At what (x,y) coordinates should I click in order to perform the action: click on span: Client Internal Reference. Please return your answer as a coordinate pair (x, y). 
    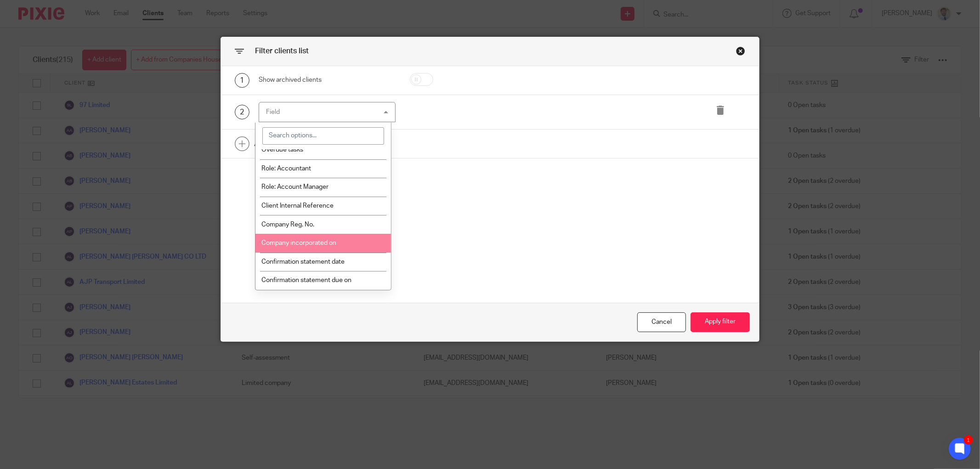
    Looking at the image, I should click on (297, 206).